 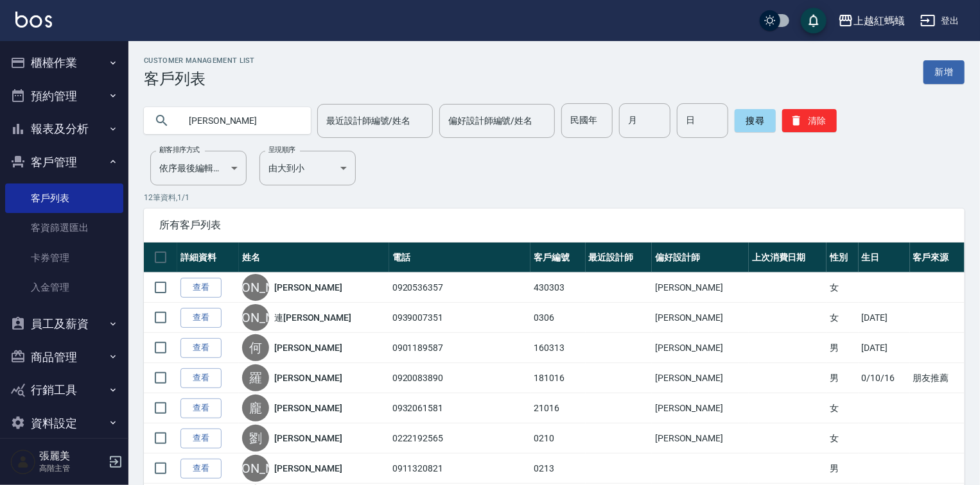 I want to click on td: 0306, so click(x=557, y=317).